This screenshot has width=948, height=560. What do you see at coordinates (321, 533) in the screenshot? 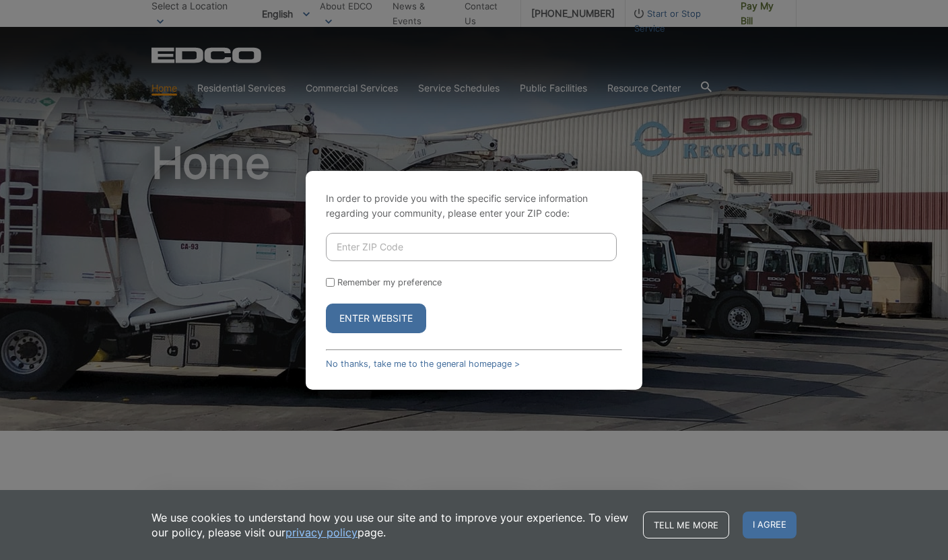
I see `a: privacy policy` at bounding box center [321, 533].